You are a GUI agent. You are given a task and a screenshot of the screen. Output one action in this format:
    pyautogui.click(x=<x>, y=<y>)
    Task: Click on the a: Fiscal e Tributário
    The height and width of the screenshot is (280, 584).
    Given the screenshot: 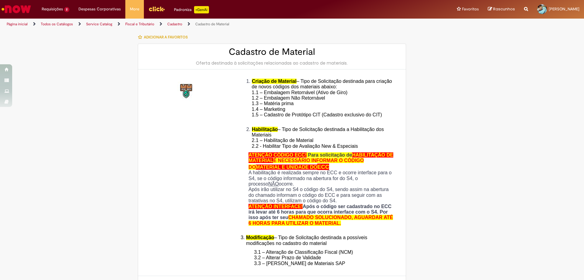 What is the action you would take?
    pyautogui.click(x=140, y=24)
    